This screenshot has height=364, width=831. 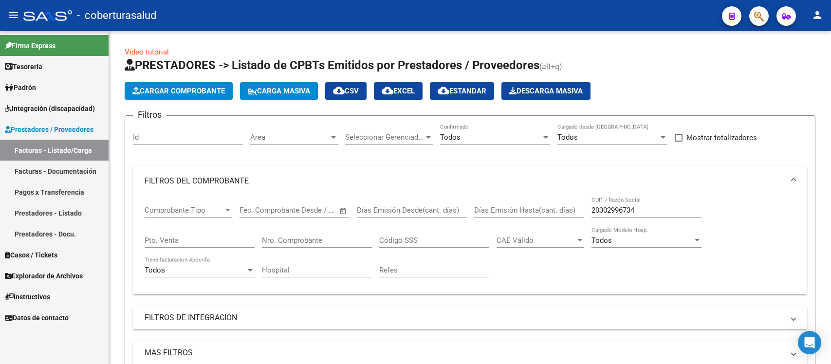 I want to click on mat-expansion-panel-header: FILTROS DEL COMPROBANTE, so click(x=470, y=181).